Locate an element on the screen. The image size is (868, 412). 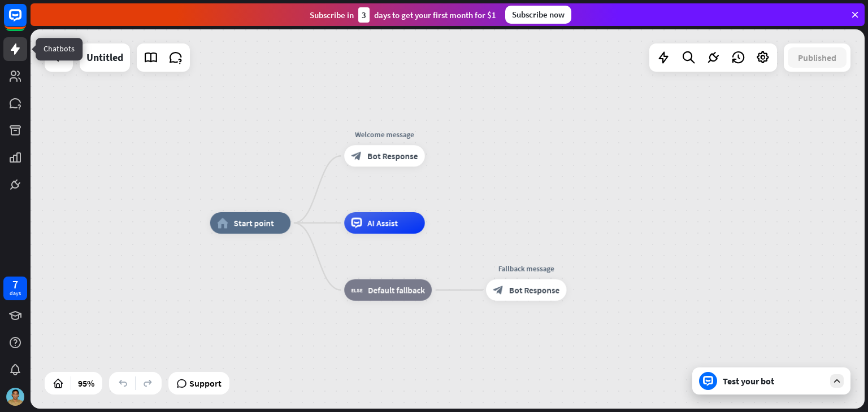
div: 95% is located at coordinates (86, 383).